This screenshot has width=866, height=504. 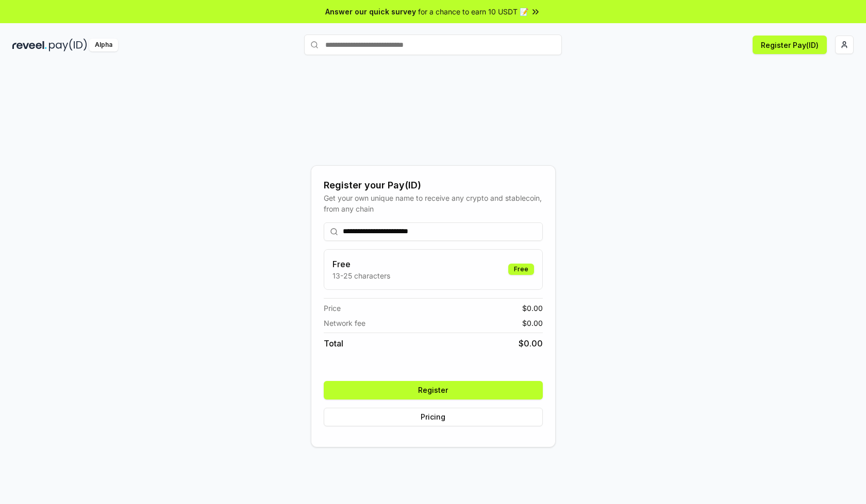 What do you see at coordinates (344, 323) in the screenshot?
I see `span: Network fee` at bounding box center [344, 323].